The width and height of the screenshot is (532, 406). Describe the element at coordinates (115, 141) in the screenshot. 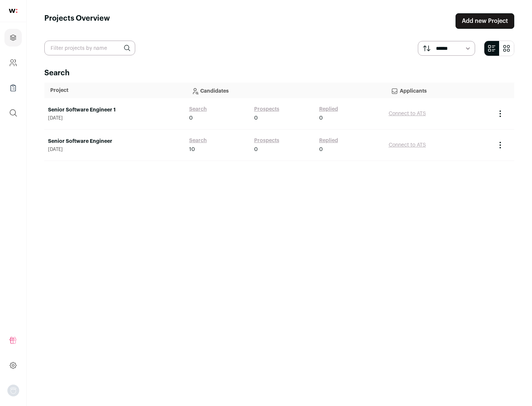

I see `a: Senior Software Engineer` at that location.